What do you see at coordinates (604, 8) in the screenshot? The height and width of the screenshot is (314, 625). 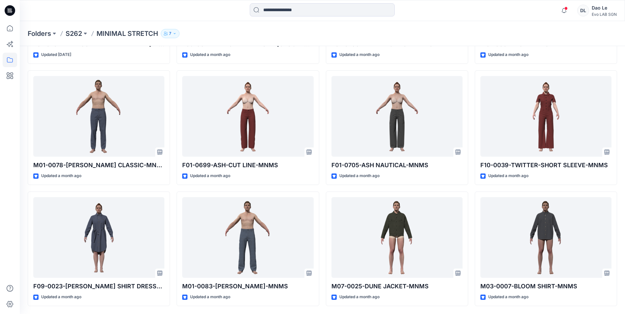 I see `div: Dao Le` at bounding box center [604, 8].